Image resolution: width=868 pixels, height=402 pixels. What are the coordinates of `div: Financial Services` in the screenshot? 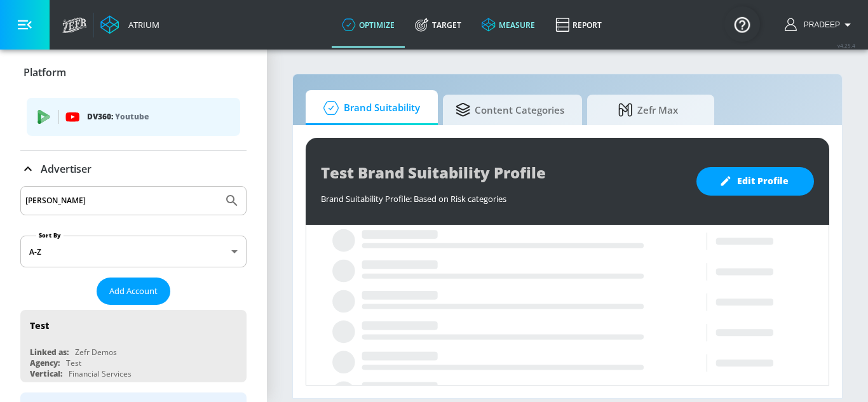 It's located at (100, 373).